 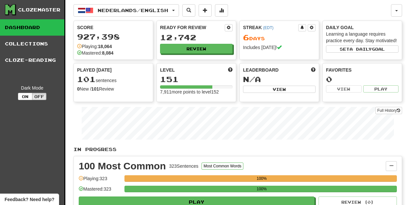 I want to click on a: Full History, so click(x=388, y=110).